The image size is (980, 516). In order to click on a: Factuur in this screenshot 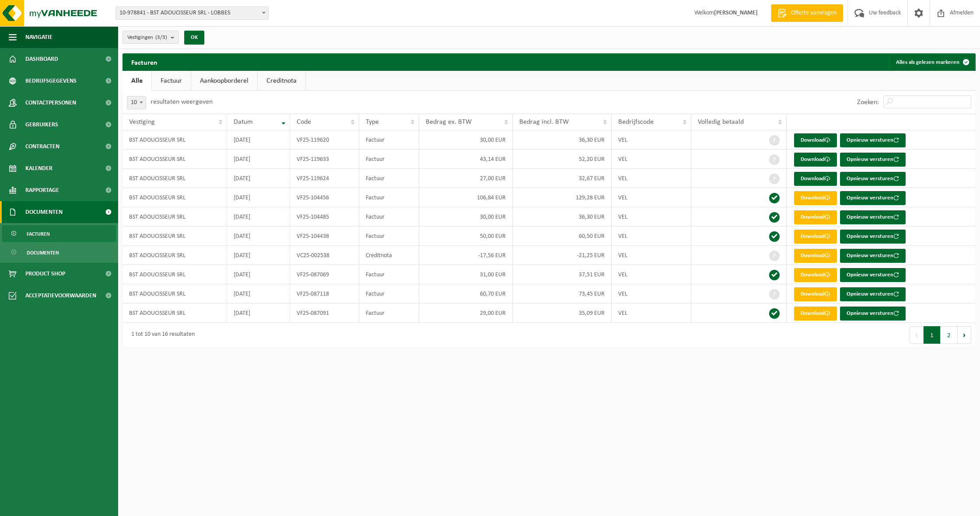, I will do `click(171, 81)`.